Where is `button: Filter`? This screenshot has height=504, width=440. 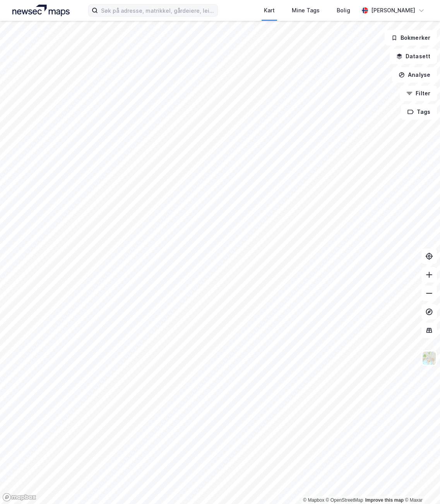
button: Filter is located at coordinates (418, 94).